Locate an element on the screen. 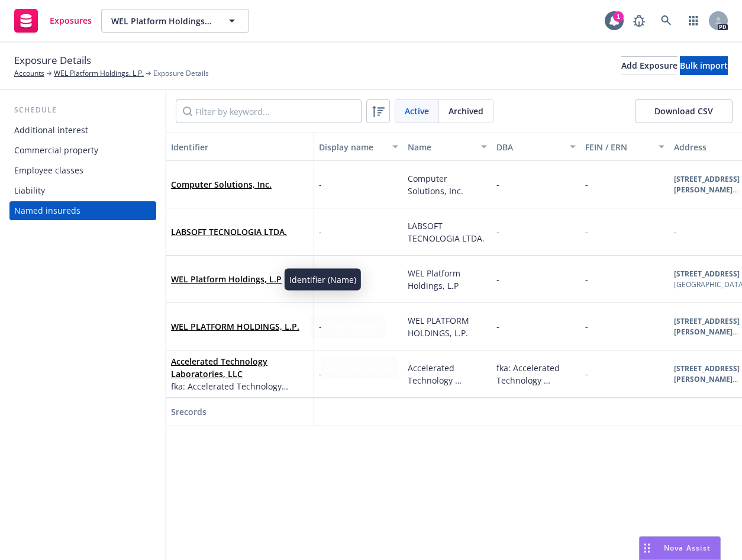 This screenshot has width=742, height=560. a: Search is located at coordinates (666, 21).